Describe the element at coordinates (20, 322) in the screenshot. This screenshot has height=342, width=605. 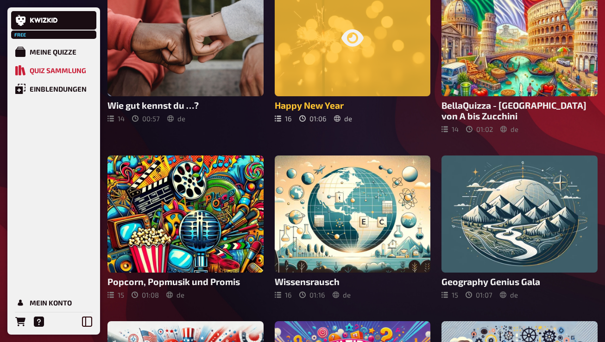
I see `a: Bestellungen` at that location.